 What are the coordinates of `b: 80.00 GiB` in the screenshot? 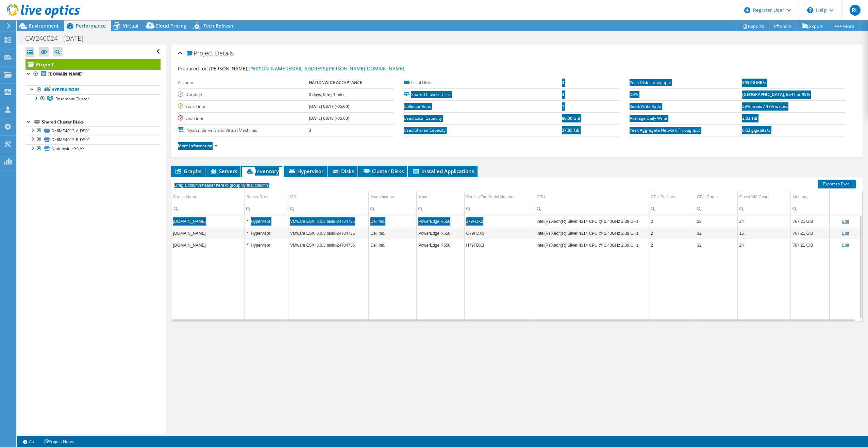 It's located at (571, 118).